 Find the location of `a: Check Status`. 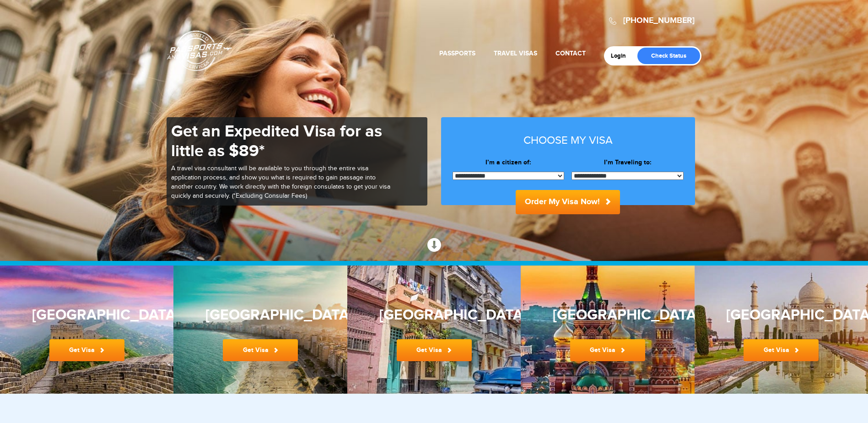

a: Check Status is located at coordinates (668, 56).